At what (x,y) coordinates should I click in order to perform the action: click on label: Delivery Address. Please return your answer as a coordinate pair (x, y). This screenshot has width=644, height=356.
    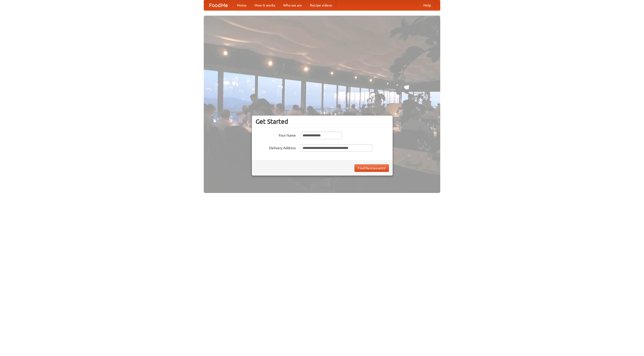
    Looking at the image, I should click on (276, 147).